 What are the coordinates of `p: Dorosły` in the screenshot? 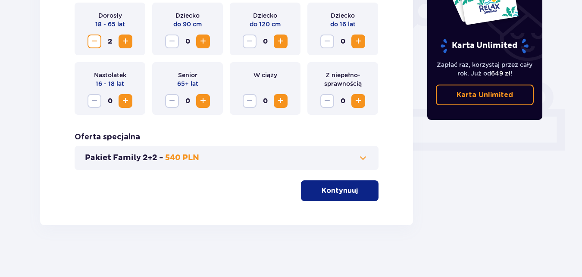 It's located at (110, 16).